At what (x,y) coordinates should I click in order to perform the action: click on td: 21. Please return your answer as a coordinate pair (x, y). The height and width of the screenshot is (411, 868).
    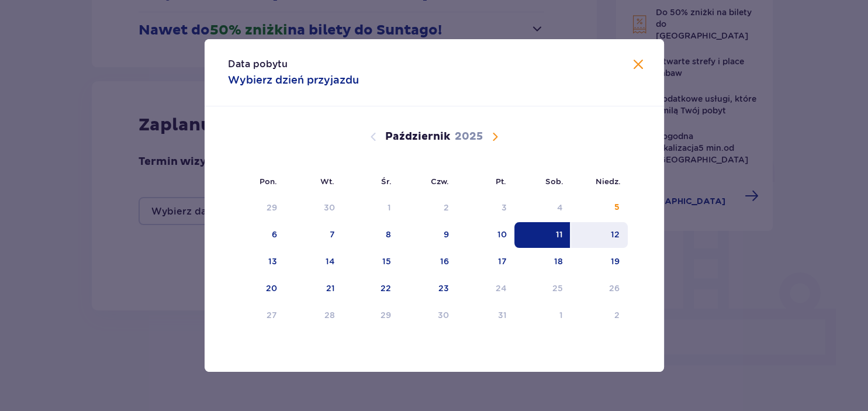
    Looking at the image, I should click on (314, 289).